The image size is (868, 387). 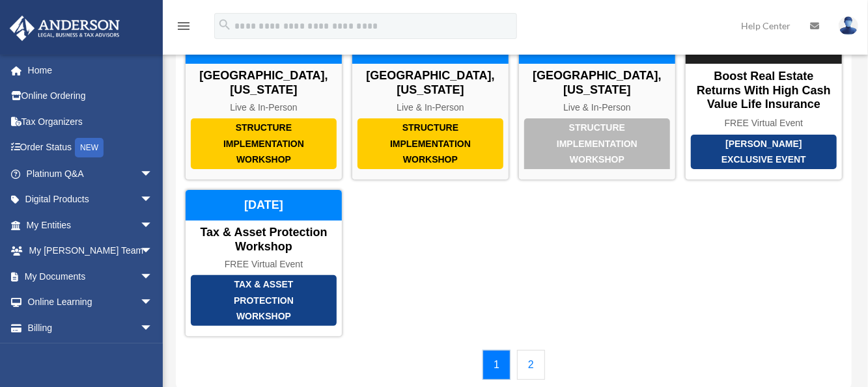 I want to click on a: Tax Organizers, so click(x=90, y=121).